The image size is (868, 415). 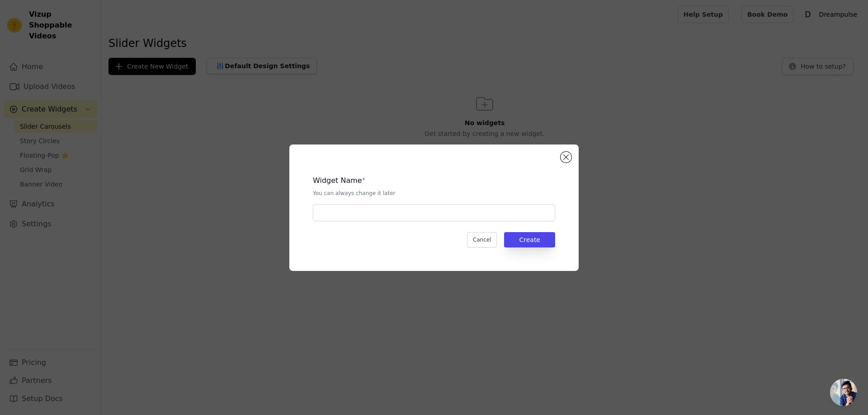 I want to click on div: Chat abierto, so click(x=844, y=393).